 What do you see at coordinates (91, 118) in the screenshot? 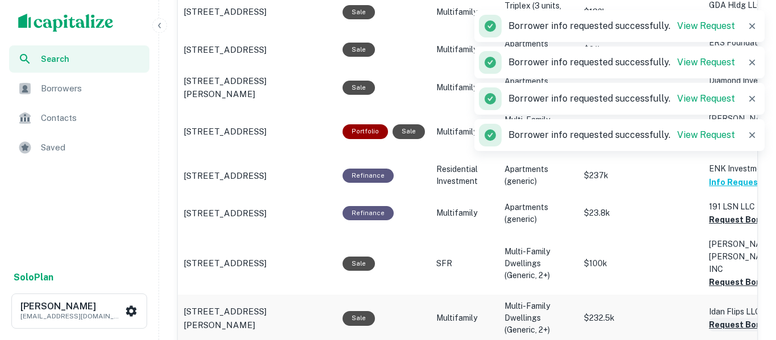
I see `span: Contacts` at bounding box center [91, 118].